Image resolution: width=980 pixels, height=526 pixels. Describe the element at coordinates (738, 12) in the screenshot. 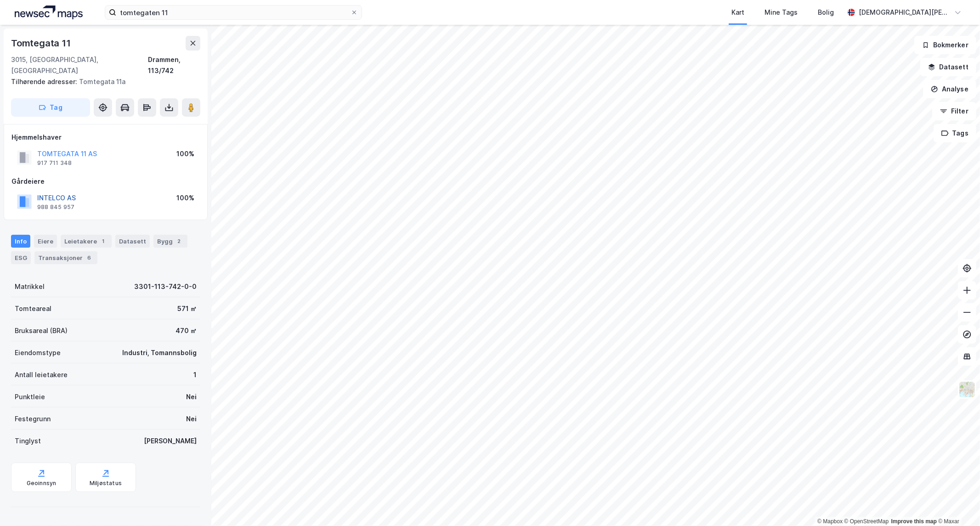

I see `div: Kart` at that location.